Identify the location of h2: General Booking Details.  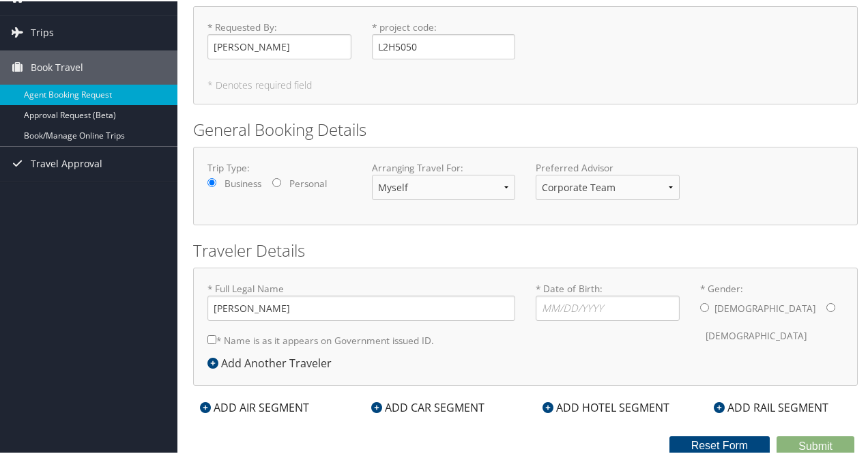
(526, 128).